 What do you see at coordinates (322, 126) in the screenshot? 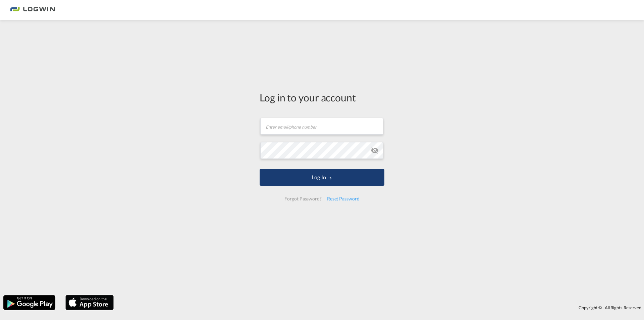
I see `input: Enter email/phone number` at bounding box center [322, 126].